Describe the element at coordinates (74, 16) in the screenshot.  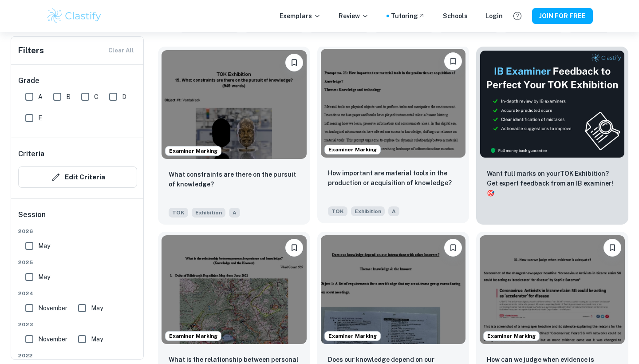
I see `img: Clastify logo` at that location.